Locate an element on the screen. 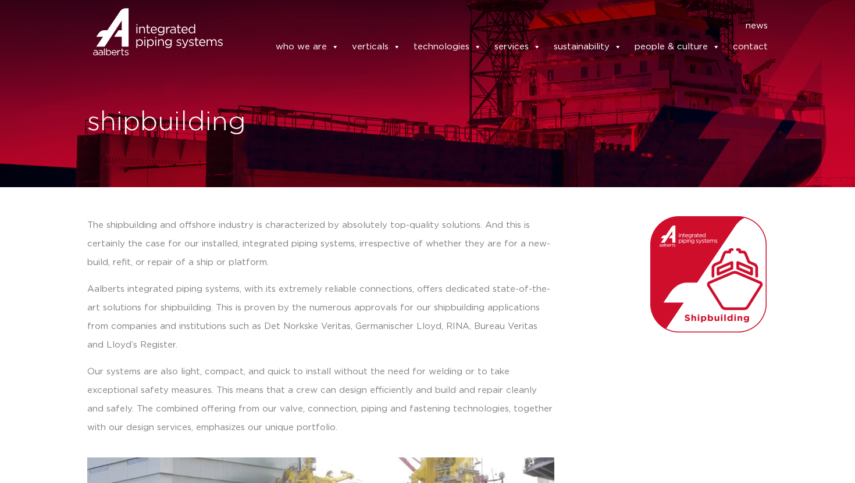 The image size is (855, 483). img: Aalberts_IPS_icon_shipbuilding_rgb is located at coordinates (709, 275).